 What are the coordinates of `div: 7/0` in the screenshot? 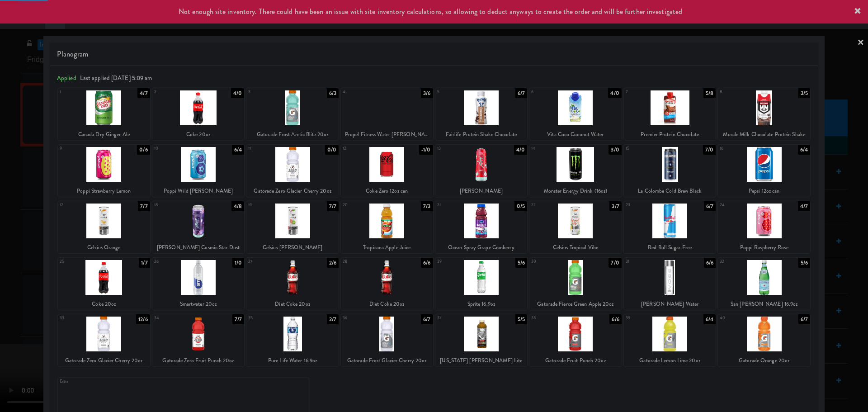 It's located at (615, 263).